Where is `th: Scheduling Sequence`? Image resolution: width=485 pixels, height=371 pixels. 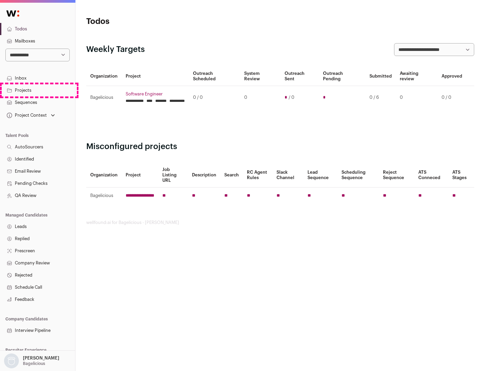
th: Scheduling Sequence is located at coordinates (358, 175).